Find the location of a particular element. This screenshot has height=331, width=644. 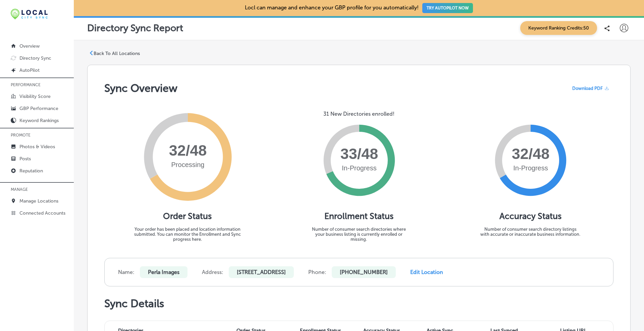

p: GBP Performance is located at coordinates (39, 109).